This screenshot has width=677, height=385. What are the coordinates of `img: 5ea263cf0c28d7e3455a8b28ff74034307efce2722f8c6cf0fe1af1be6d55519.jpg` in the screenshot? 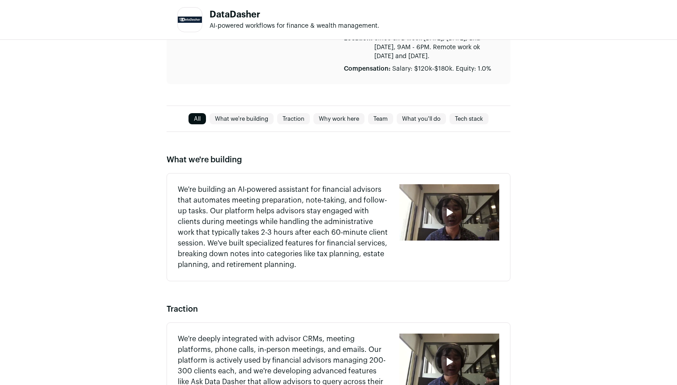 It's located at (190, 20).